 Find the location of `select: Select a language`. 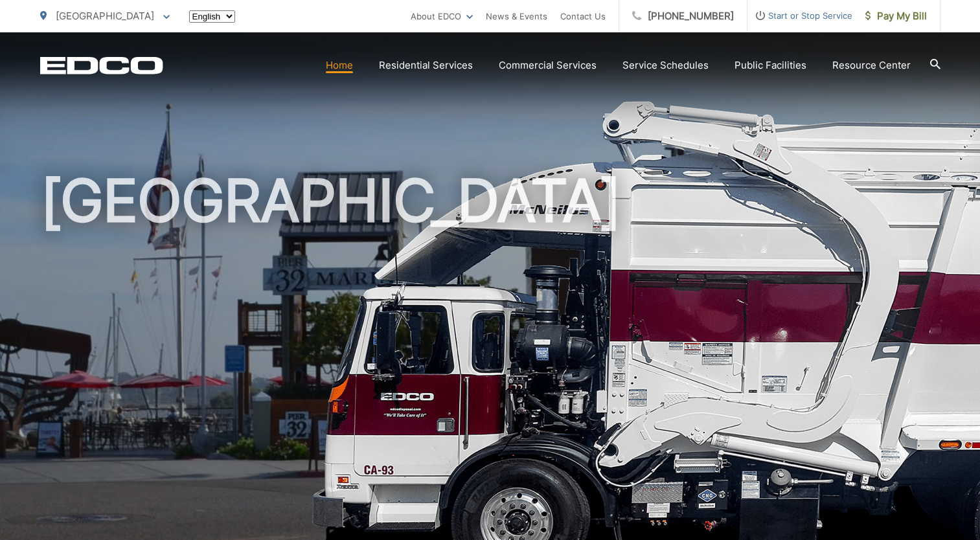

select: Select a language is located at coordinates (212, 16).